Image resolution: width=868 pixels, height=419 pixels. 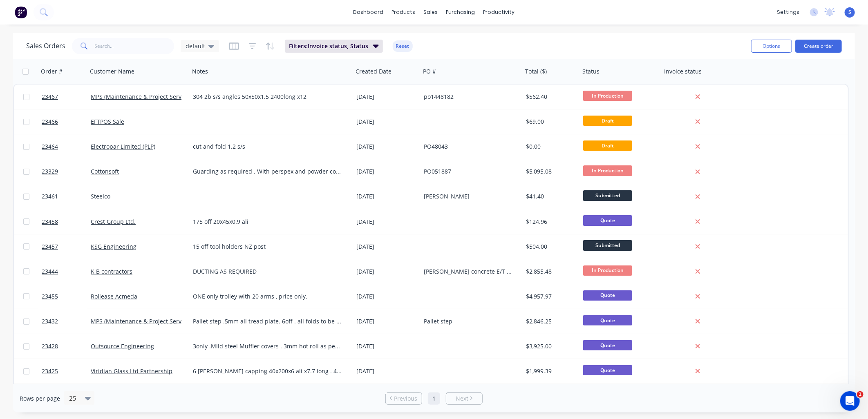 I want to click on span: Next, so click(x=462, y=399).